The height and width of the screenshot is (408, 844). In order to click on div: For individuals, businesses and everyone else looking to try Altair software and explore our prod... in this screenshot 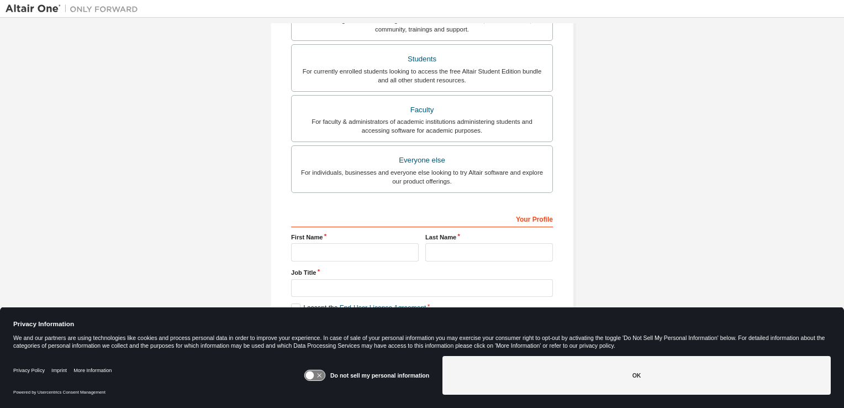, I will do `click(422, 177)`.